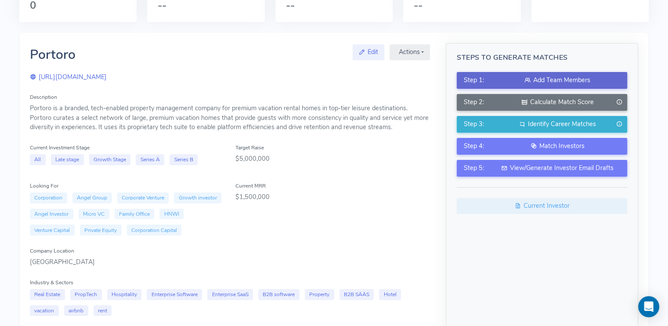  I want to click on i: Generate only when Team is added., so click(619, 102).